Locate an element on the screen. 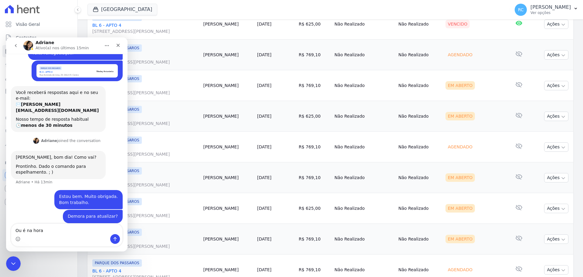  a: Recebíveis is located at coordinates (39, 175).